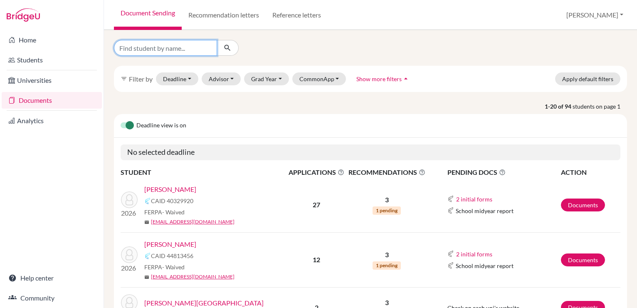 The width and height of the screenshot is (637, 308). Describe the element at coordinates (129, 255) in the screenshot. I see `img: Mattar, Fabiana` at that location.